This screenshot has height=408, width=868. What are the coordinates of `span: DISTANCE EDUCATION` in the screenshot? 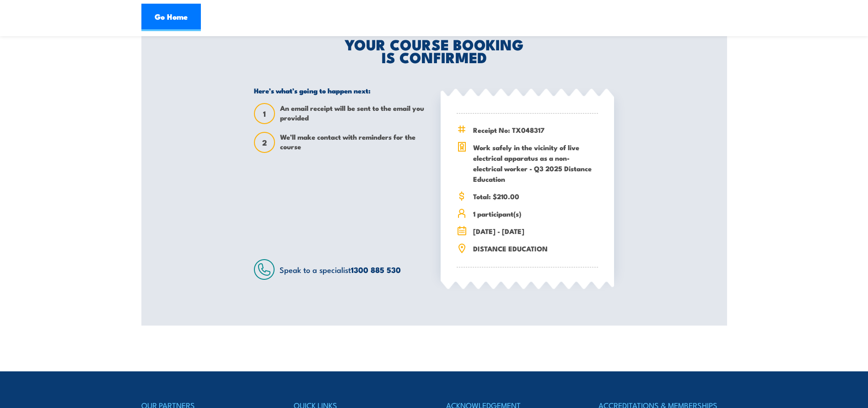 It's located at (535, 248).